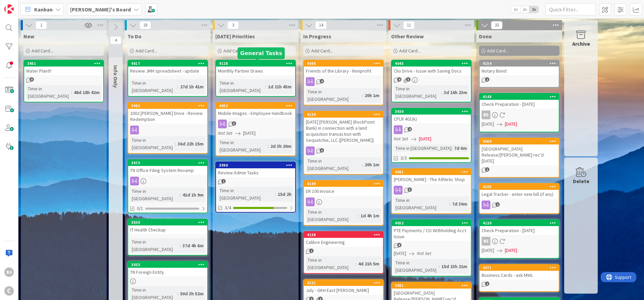 The width and height of the screenshot is (644, 300). I want to click on span: To Do, so click(134, 36).